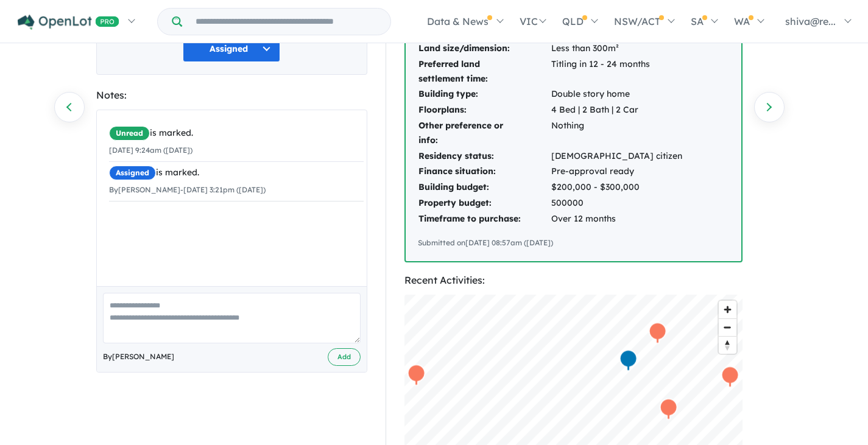 This screenshot has width=868, height=445. I want to click on td: $200,000 - $300,000, so click(622, 187).